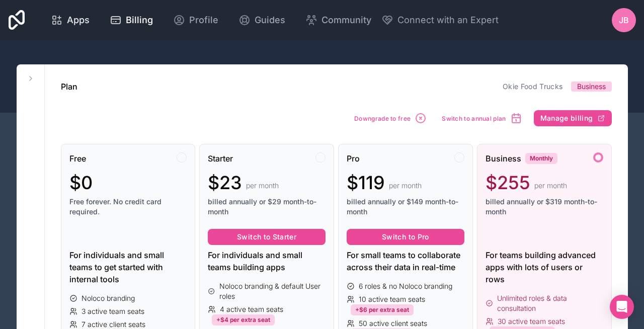 The width and height of the screenshot is (644, 329). I want to click on span: billed annually or $319 month-to-month, so click(544, 206).